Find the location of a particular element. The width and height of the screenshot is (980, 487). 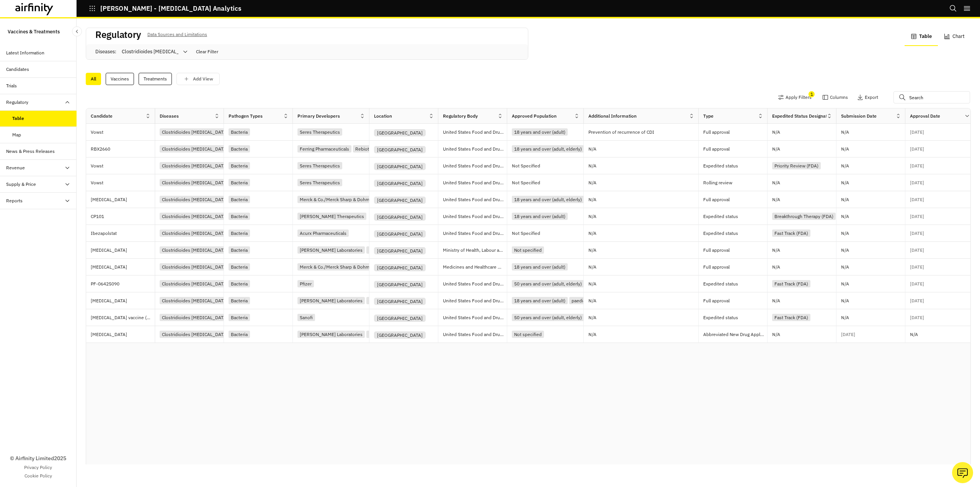

div: Pfizer is located at coordinates (305, 283).